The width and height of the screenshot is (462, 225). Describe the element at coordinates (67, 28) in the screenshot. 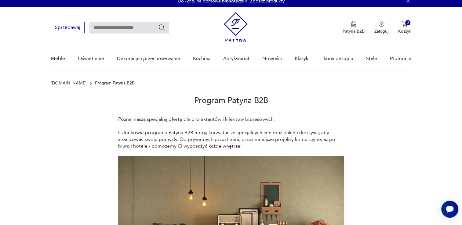

I see `a: Sprzedawaj` at that location.